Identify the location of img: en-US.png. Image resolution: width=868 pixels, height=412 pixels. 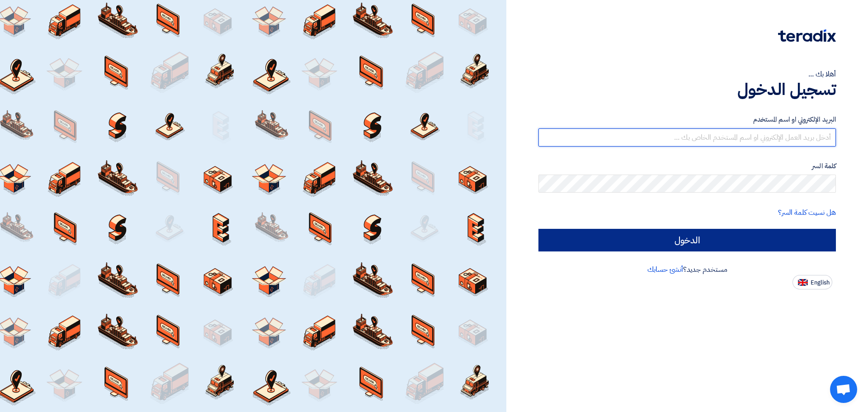
(803, 282).